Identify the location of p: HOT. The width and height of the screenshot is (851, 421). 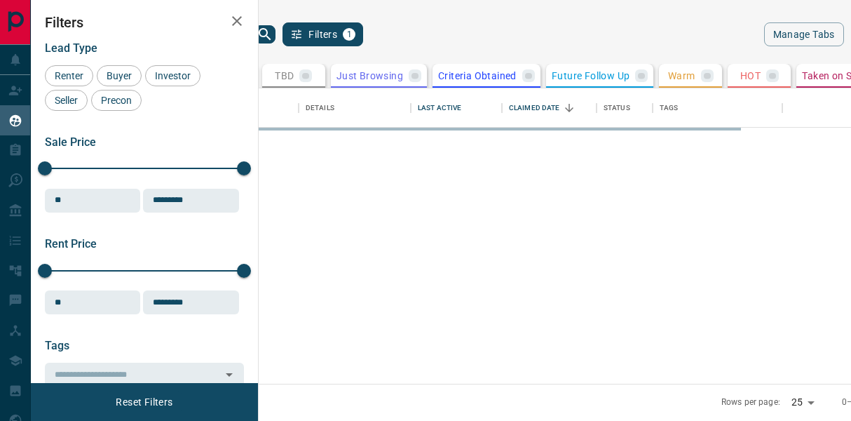
(750, 76).